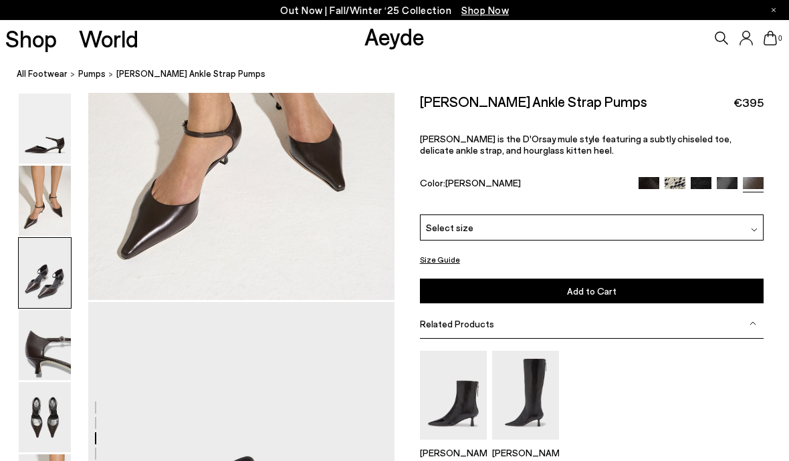 This screenshot has width=789, height=461. What do you see at coordinates (45, 201) in the screenshot?
I see `img: Tillie Ankle Strap Pumps - Image 2` at bounding box center [45, 201].